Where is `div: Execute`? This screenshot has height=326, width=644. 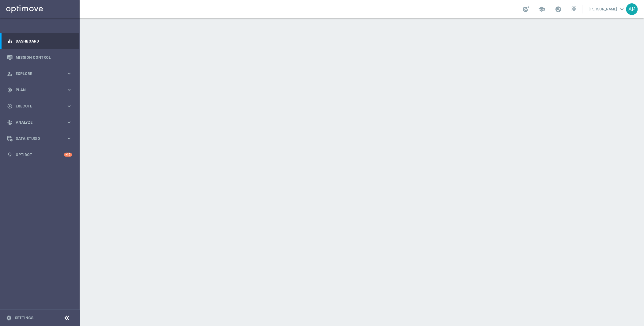 div: Execute is located at coordinates (37, 106).